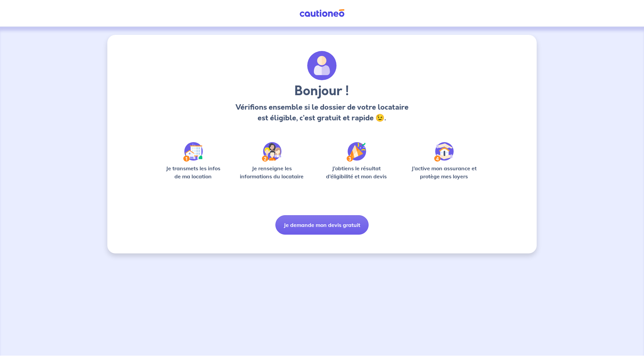  Describe the element at coordinates (322, 65) in the screenshot. I see `img: archivate` at that location.